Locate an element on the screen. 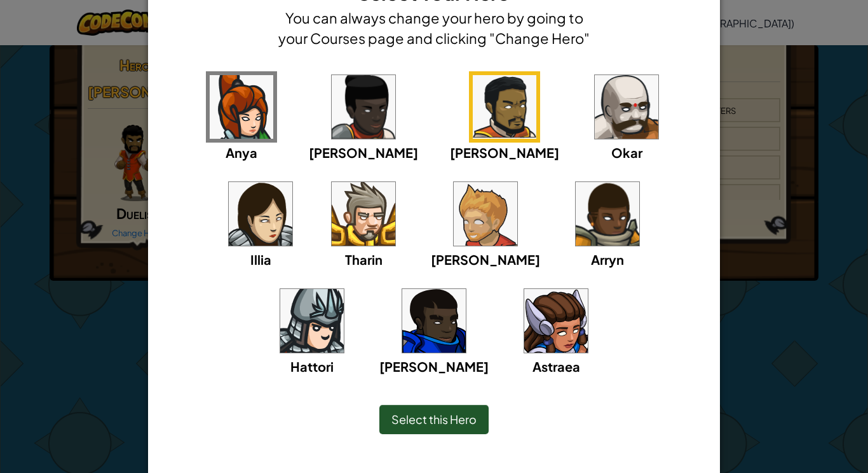  span: Anya is located at coordinates (241, 152).